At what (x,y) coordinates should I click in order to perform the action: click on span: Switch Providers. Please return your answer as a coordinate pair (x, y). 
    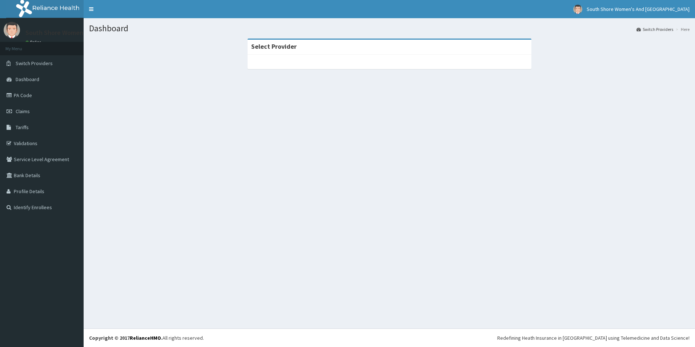
    Looking at the image, I should click on (34, 63).